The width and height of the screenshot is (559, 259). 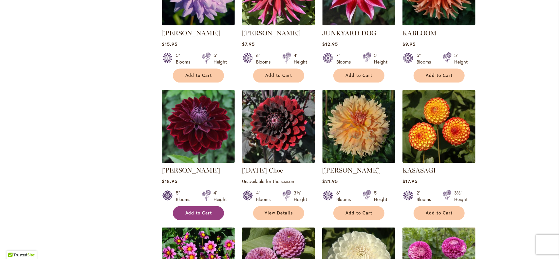 What do you see at coordinates (198, 24) in the screenshot?
I see `a: JORDAN NICOLE` at bounding box center [198, 24].